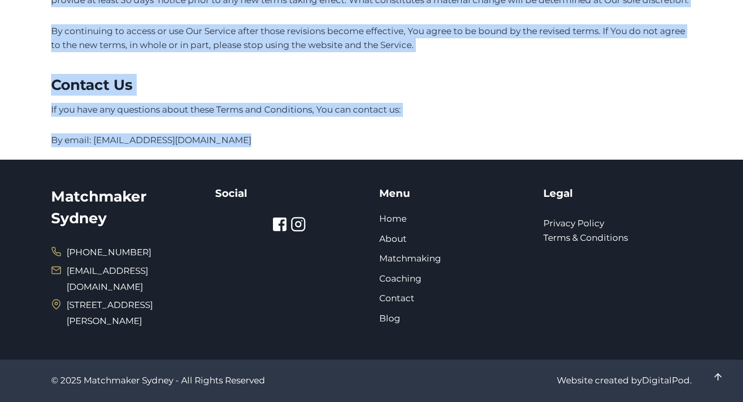 This screenshot has height=402, width=743. Describe the element at coordinates (586, 237) in the screenshot. I see `a: Terms & Conditions` at that location.